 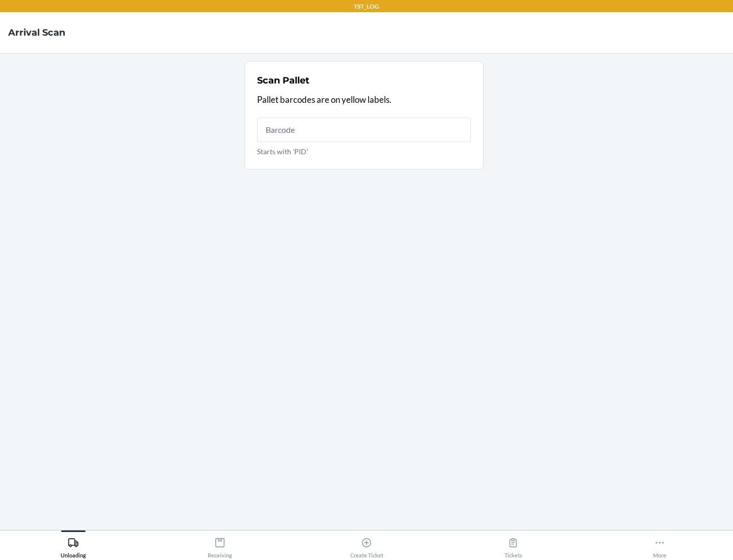 What do you see at coordinates (364, 100) in the screenshot?
I see `p: Pallet barcodes are on yellow labels.` at bounding box center [364, 100].